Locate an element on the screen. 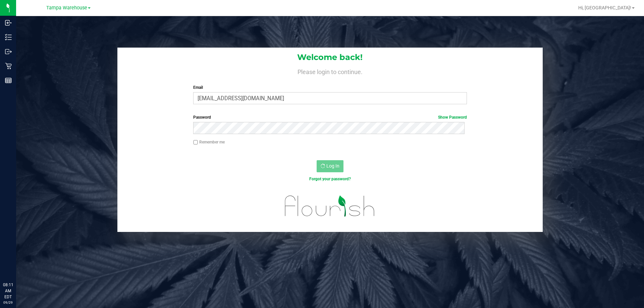 Image resolution: width=644 pixels, height=308 pixels. inline-svg: Inventory is located at coordinates (8, 37).